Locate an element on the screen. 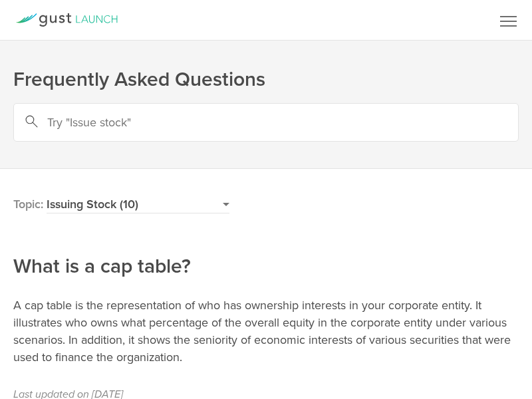  h1: Frequently Asked Questions is located at coordinates (266, 80).